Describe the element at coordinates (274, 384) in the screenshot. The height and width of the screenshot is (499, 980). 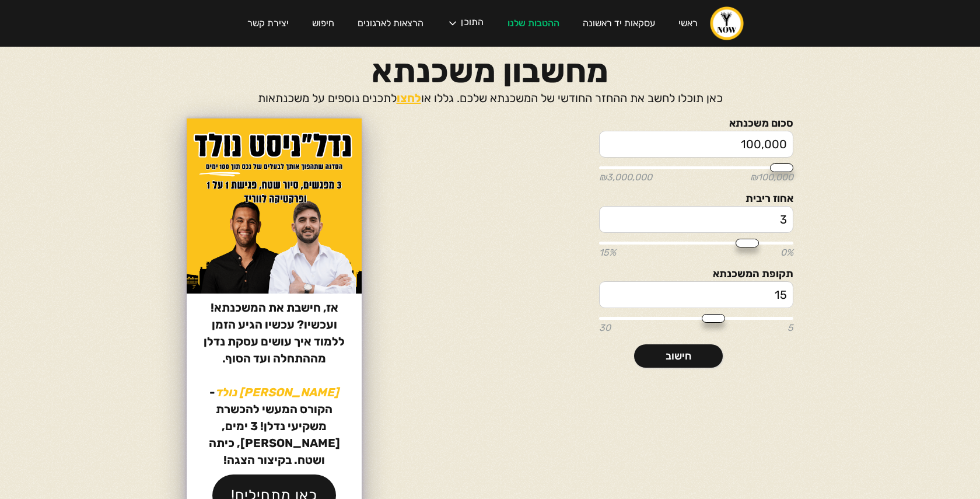
I see `p: אז, חישבת את המשכנתא! ועכשיו? עכשיו הגיע הזמן ללמוד איך עושים עסקת נדלן מההתחלה ועד הסוף. ‍ - הקו...` at that location.